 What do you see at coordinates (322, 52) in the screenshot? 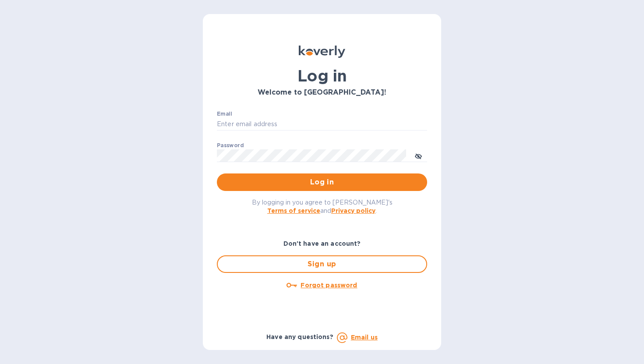
I see `img: Koverly` at bounding box center [322, 52].